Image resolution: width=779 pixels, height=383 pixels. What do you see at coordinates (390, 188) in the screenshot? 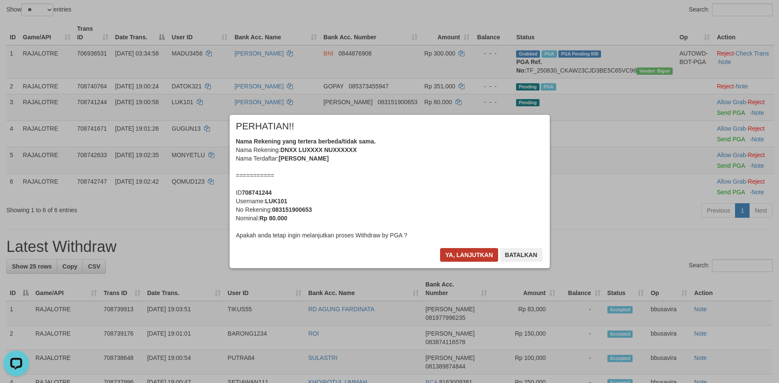
I see `div: Nama Rekening: Nama Terdaftar: =========== ID Username: No Rekening: Nominal: Apakah anda tetap i...` at bounding box center [390, 188].